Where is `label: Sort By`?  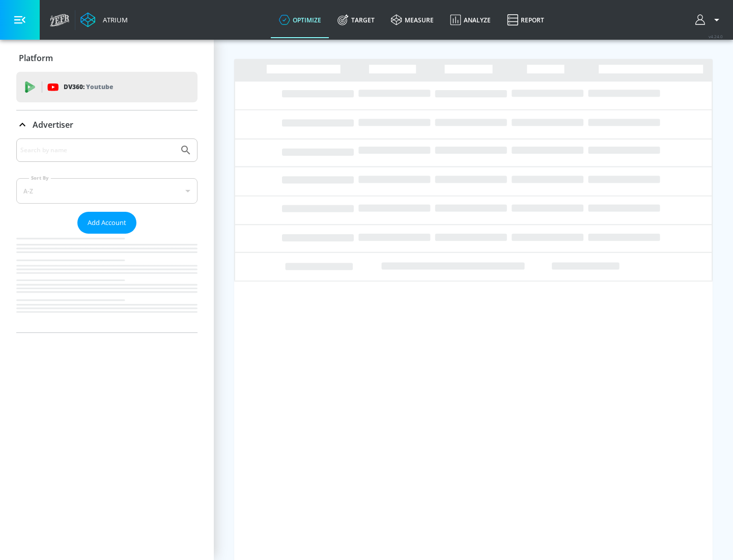 label: Sort By is located at coordinates (40, 178).